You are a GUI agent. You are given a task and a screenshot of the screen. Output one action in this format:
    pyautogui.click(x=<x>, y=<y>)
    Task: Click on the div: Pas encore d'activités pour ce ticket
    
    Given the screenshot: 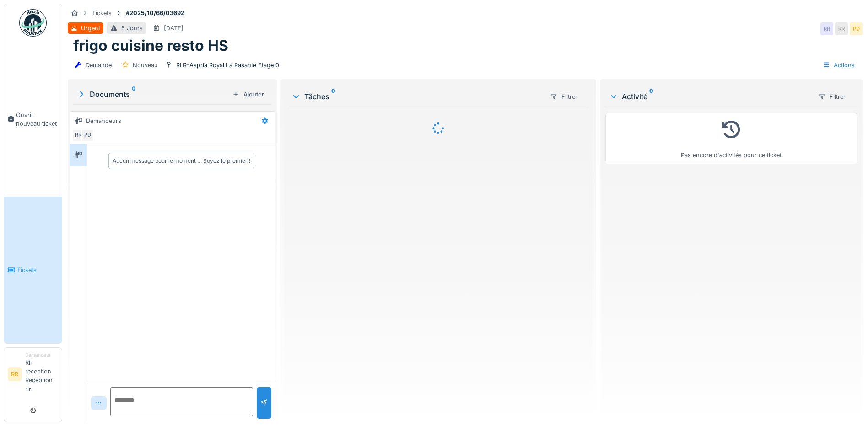 What is the action you would take?
    pyautogui.click(x=731, y=138)
    